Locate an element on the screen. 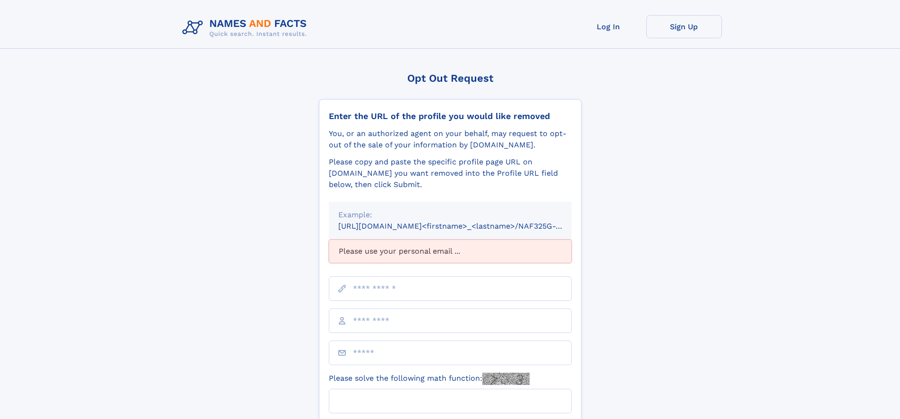 This screenshot has height=419, width=900. div: Opt Out Request is located at coordinates (450, 78).